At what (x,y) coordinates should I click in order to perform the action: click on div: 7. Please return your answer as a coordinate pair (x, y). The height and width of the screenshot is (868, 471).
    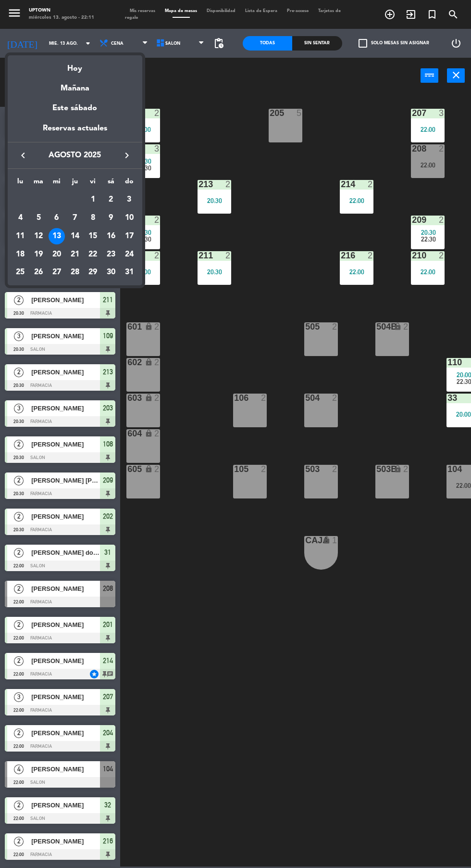
    Looking at the image, I should click on (75, 218).